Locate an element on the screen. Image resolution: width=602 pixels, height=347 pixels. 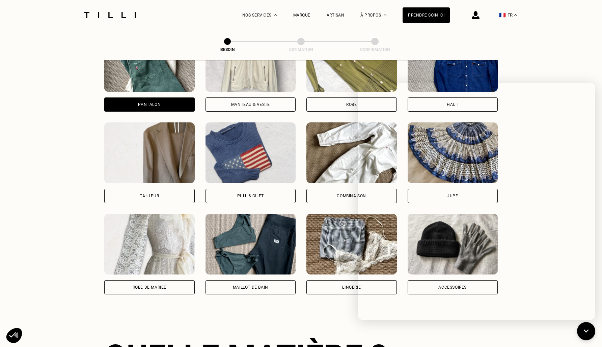
a: Logo du service de couturière Tilli is located at coordinates (110, 15).